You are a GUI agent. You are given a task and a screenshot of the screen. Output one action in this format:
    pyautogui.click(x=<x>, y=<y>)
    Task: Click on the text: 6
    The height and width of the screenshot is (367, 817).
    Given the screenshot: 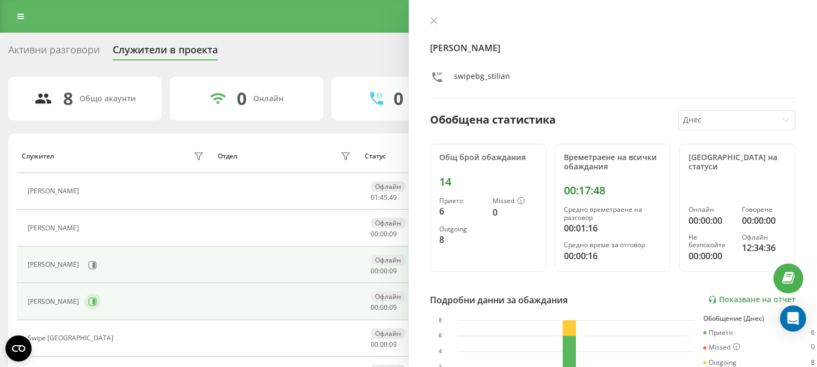 What is the action you would take?
    pyautogui.click(x=440, y=335)
    